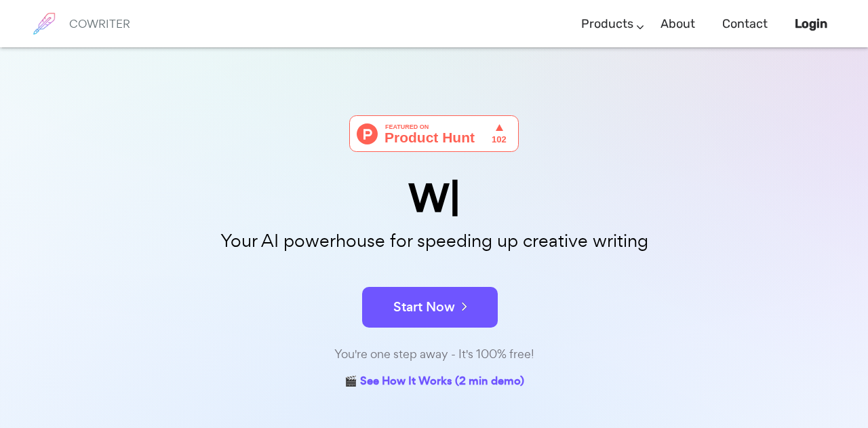 The image size is (868, 428). What do you see at coordinates (745, 24) in the screenshot?
I see `a: Contact` at bounding box center [745, 24].